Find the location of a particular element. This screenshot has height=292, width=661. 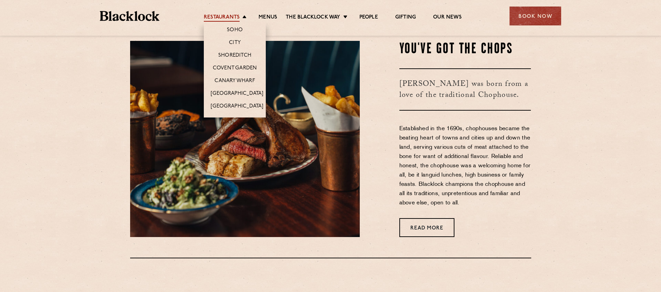

a: Gifting is located at coordinates (405, 18).